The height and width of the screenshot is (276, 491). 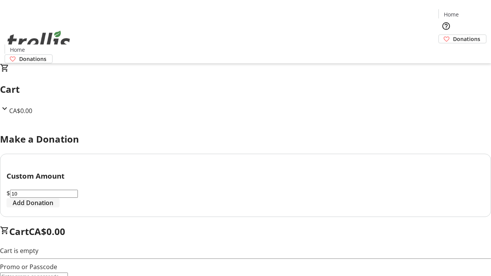 I want to click on input: Donation Amount, so click(x=44, y=194).